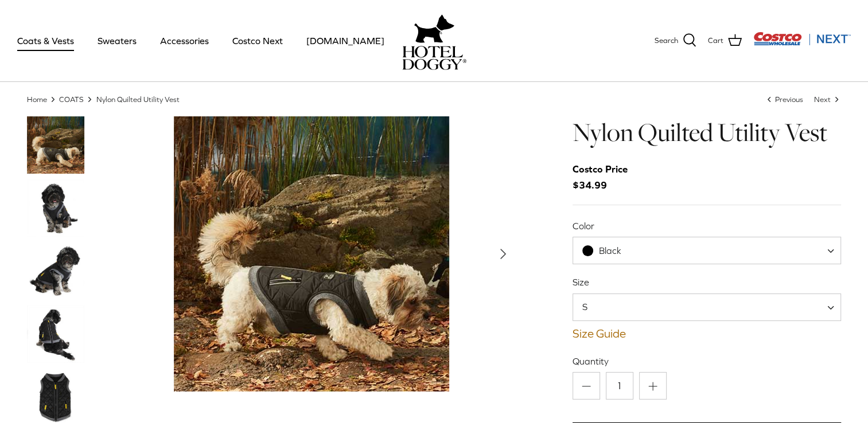 The height and width of the screenshot is (423, 868). I want to click on span: $34.99, so click(606, 177).